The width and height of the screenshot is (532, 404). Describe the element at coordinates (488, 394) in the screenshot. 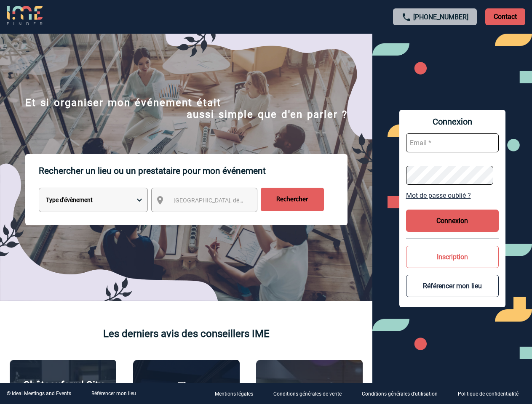

I see `p: Politique de confidentialité` at that location.